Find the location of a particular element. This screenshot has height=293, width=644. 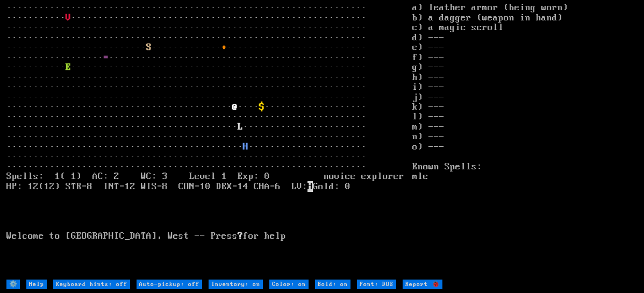

input: Color: on is located at coordinates (289, 284).